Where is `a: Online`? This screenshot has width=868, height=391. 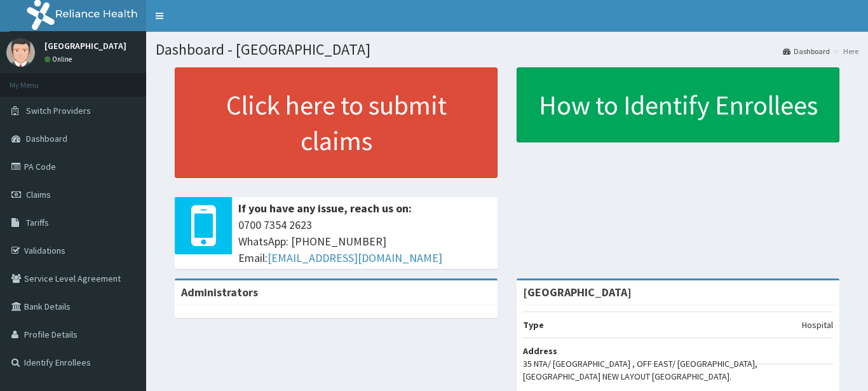 a: Online is located at coordinates (60, 59).